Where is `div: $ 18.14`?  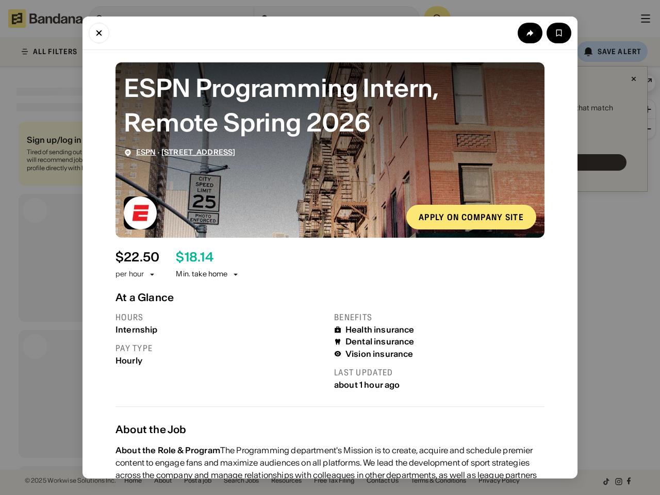 div: $ 18.14 is located at coordinates (194, 257).